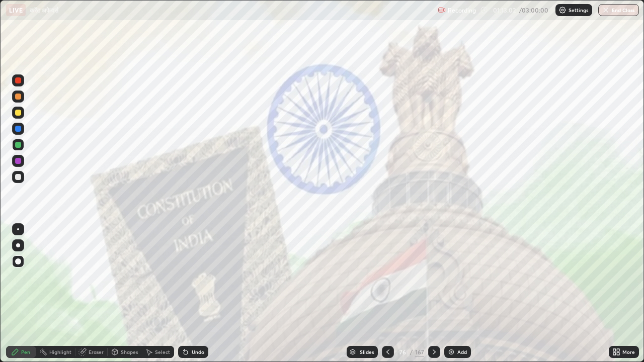 This screenshot has width=644, height=362. I want to click on img: recording.375f2c34.svg, so click(442, 10).